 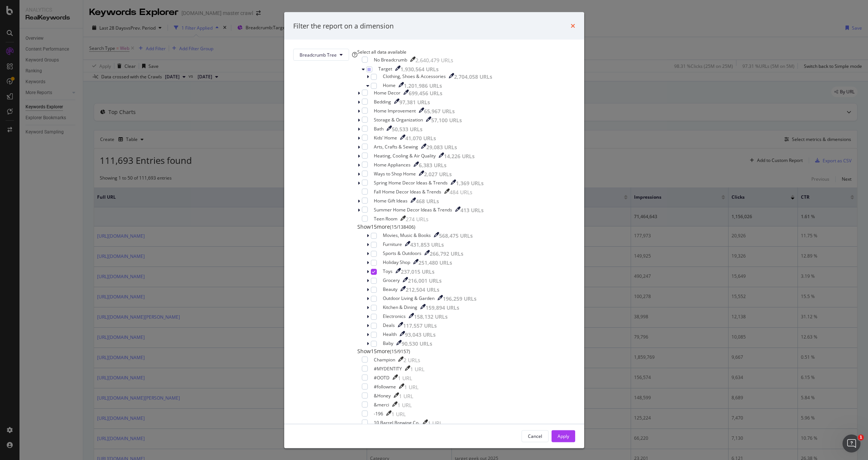 I want to click on div: Cancel, so click(x=535, y=435).